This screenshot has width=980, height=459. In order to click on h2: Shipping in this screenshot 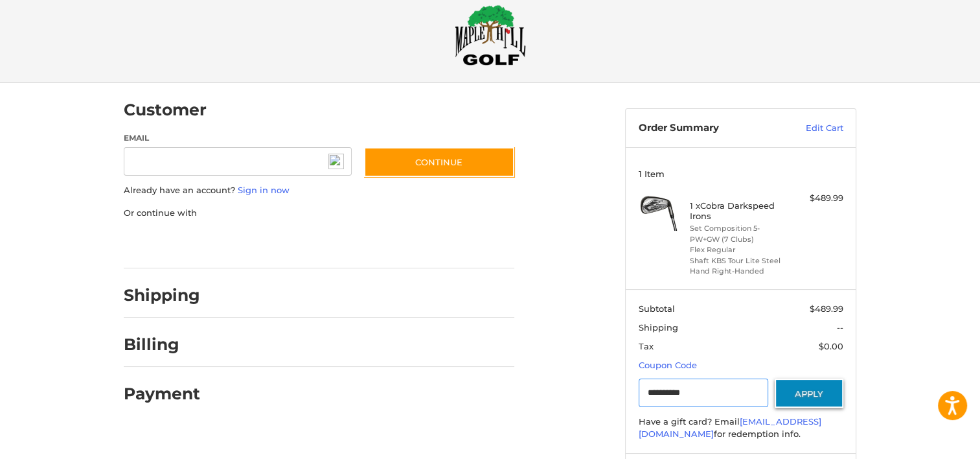, I will do `click(162, 295)`.